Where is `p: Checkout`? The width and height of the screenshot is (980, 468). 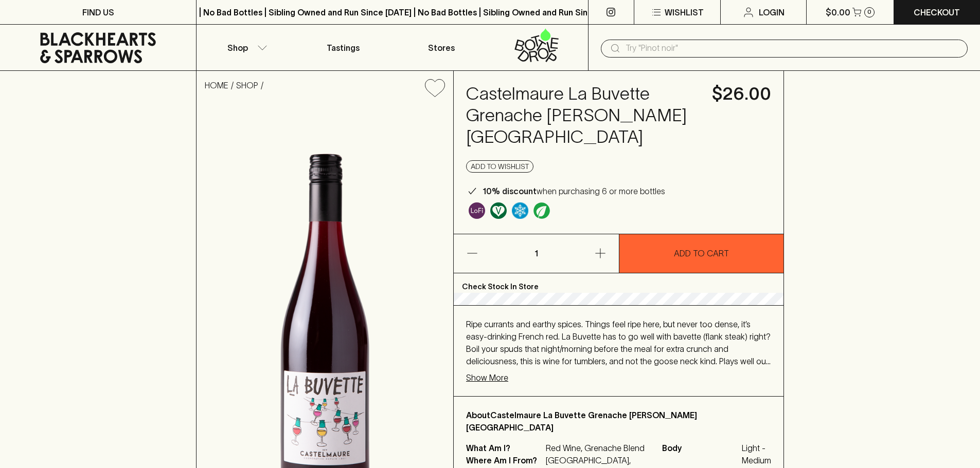 p: Checkout is located at coordinates (937, 12).